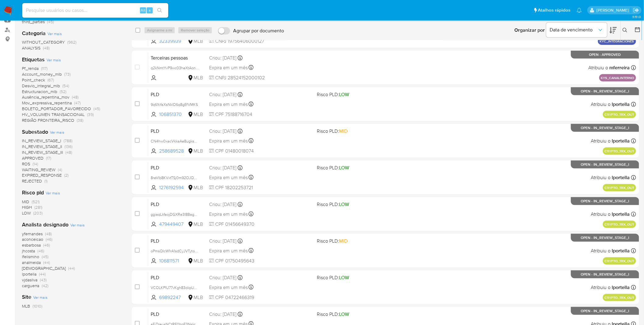  I want to click on span: 3.151.0, so click(637, 17).